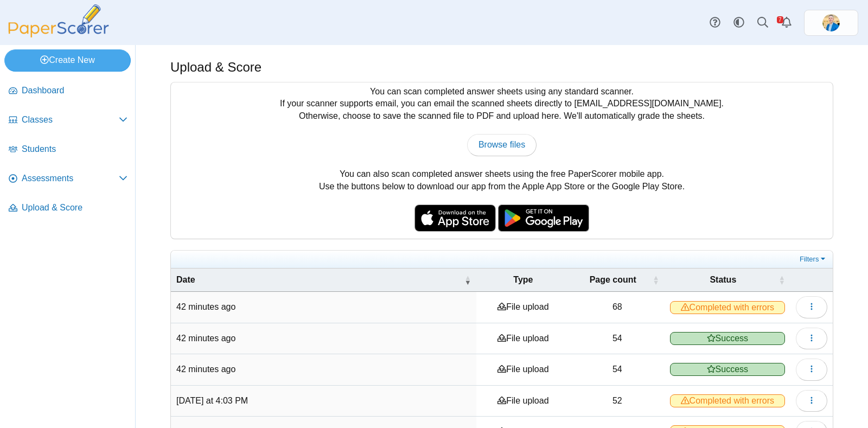 The height and width of the screenshot is (428, 868). What do you see at coordinates (67, 60) in the screenshot?
I see `a: Create New` at bounding box center [67, 60].